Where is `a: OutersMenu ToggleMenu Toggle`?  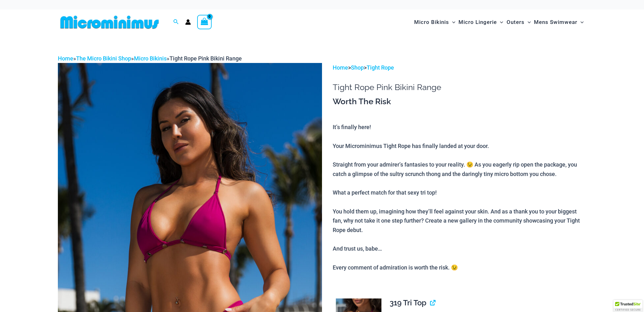
a: OutersMenu ToggleMenu Toggle is located at coordinates (518, 22).